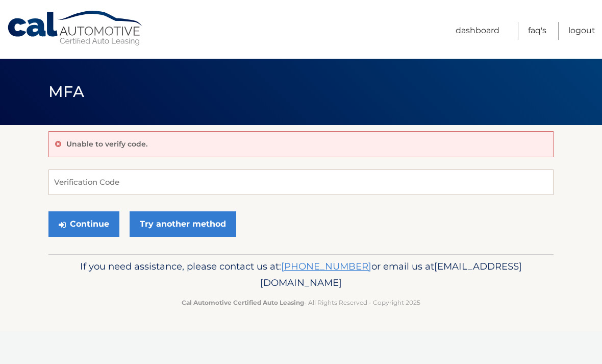  I want to click on p: Unable to verify code., so click(107, 144).